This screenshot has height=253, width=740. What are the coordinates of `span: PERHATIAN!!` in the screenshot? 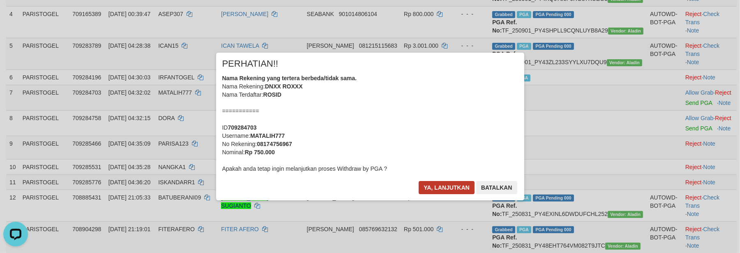 It's located at (250, 64).